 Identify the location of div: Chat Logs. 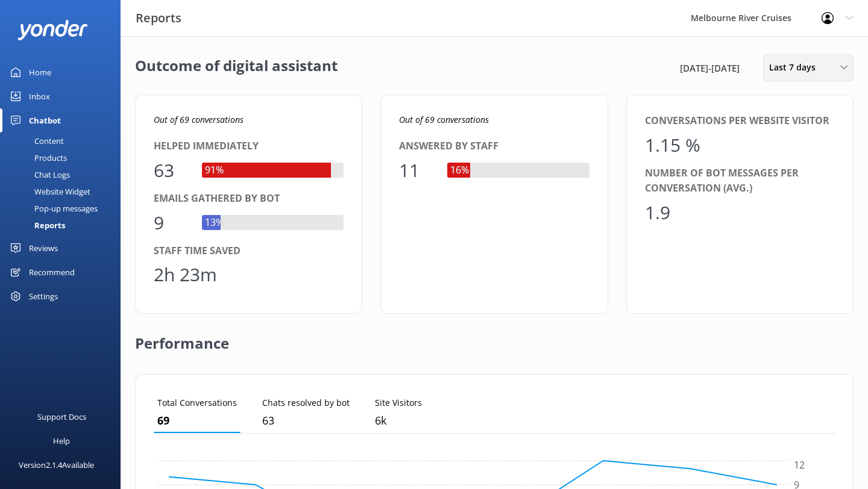
(39, 175).